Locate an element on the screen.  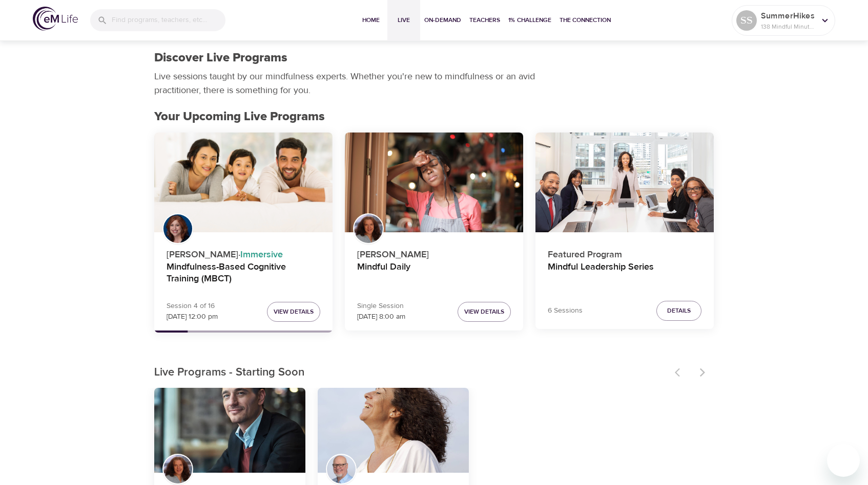
button: Thoughts are Not Facts is located at coordinates (393, 430).